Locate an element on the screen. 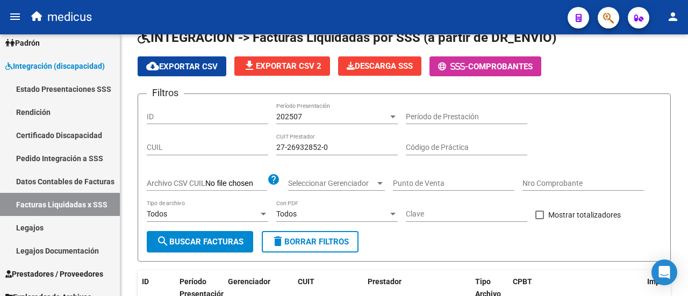 The image size is (688, 296). span: CPBT is located at coordinates (522, 282).